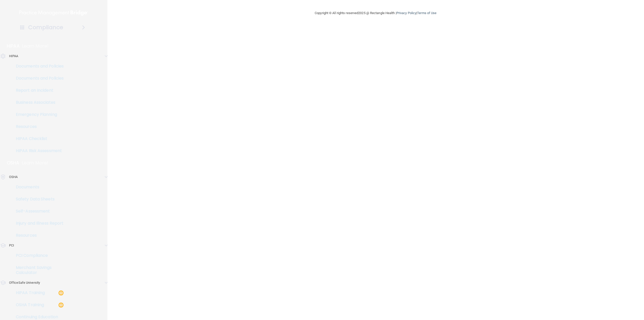  I want to click on p: PCI Compliance, so click(38, 256).